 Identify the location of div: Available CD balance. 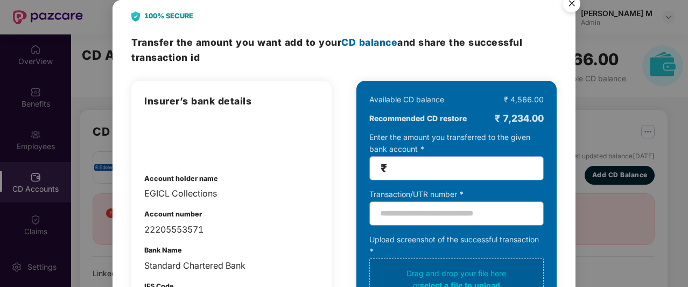
(407, 100).